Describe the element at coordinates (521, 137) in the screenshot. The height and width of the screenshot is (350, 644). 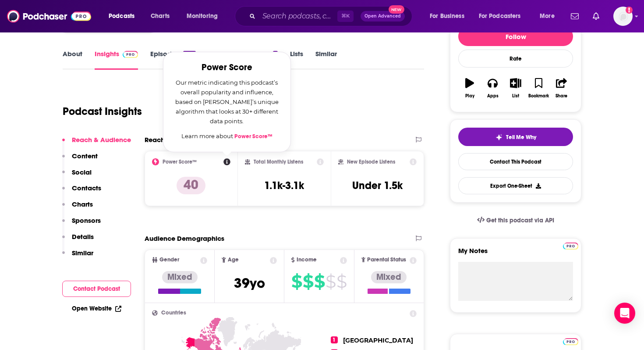
I see `span: Tell Me Why` at that location.